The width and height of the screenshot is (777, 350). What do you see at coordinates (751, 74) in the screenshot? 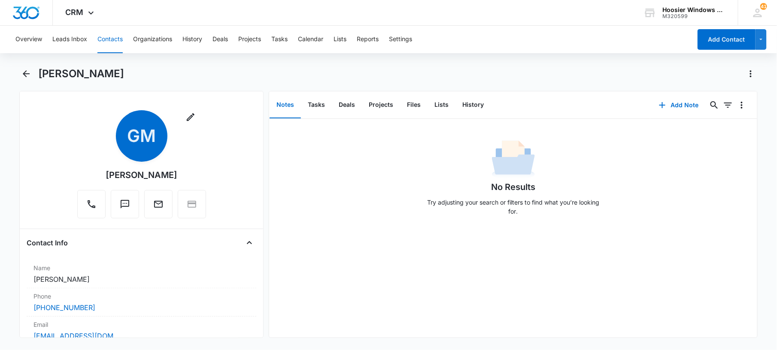
I see `button: Actions` at bounding box center [751, 74].